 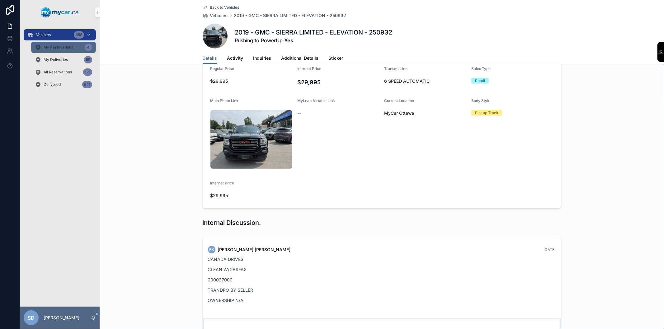 What do you see at coordinates (314, 32) in the screenshot?
I see `h1: 2019 - GMC - SIERRA LIMITED - ELEVATION - 250932` at bounding box center [314, 32].